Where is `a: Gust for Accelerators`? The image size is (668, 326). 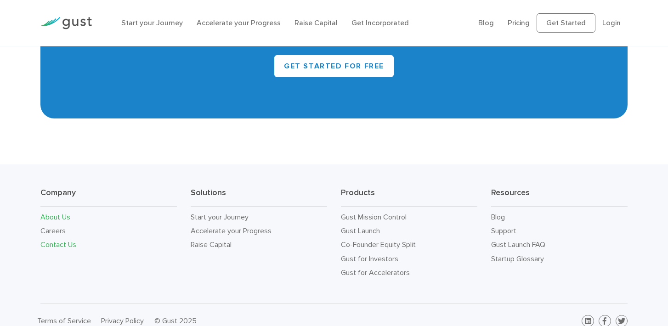 a: Gust for Accelerators is located at coordinates (375, 272).